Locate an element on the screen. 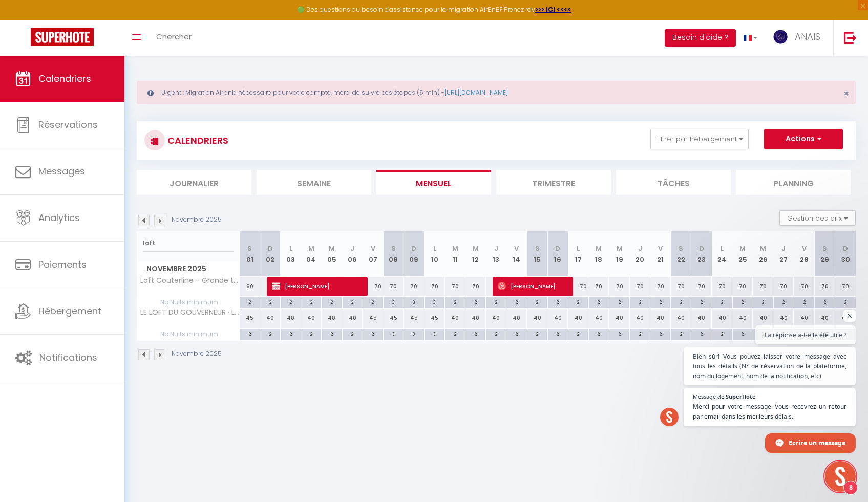 The image size is (868, 502). th: 08 is located at coordinates (393, 254).